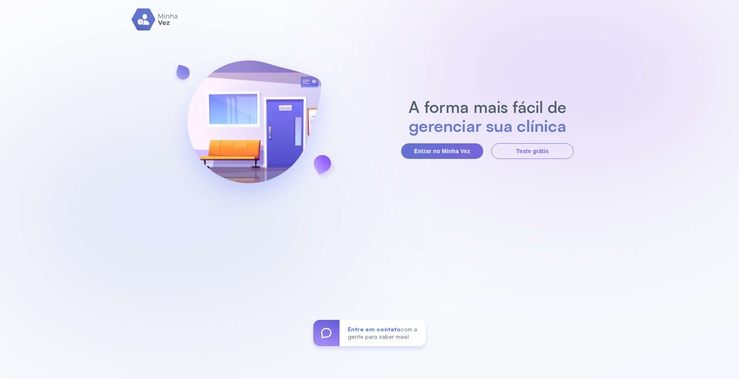 Image resolution: width=739 pixels, height=379 pixels. Describe the element at coordinates (155, 19) in the screenshot. I see `img: logo.svg` at that location.